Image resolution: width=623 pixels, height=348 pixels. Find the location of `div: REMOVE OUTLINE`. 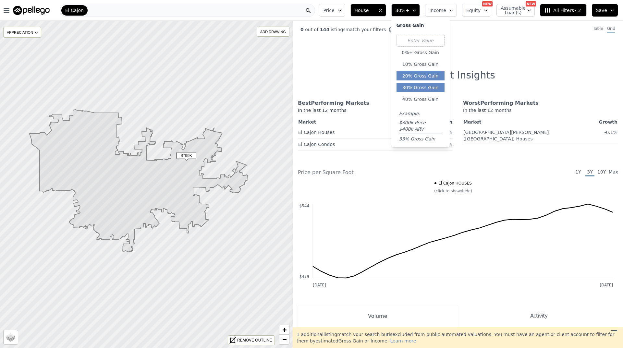

div: REMOVE OUTLINE is located at coordinates (254, 340).